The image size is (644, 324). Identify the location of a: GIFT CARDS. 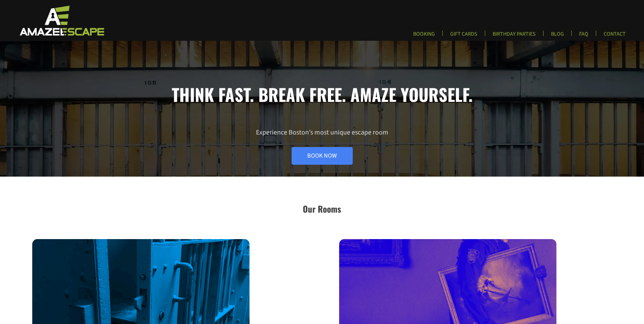
(464, 36).